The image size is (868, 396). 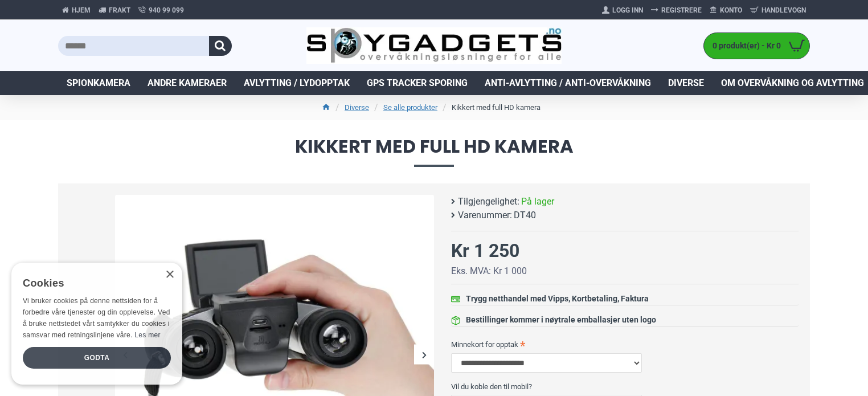 What do you see at coordinates (568, 83) in the screenshot?
I see `span: Anti-avlytting / Anti-overvåkning` at bounding box center [568, 83].